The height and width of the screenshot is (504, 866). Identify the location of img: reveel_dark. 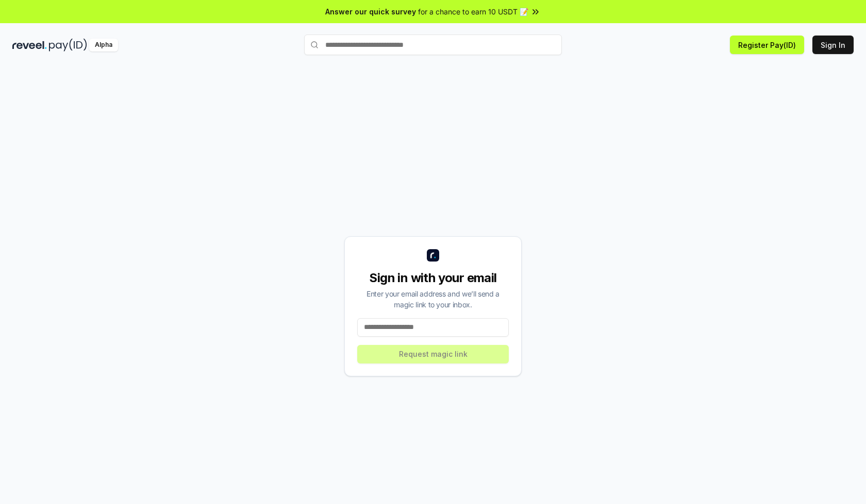
(29, 45).